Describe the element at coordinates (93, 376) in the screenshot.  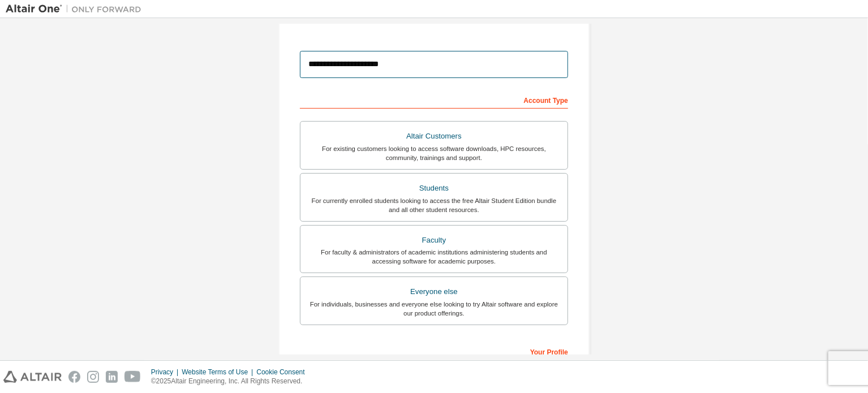
I see `img: instagram.svg` at that location.